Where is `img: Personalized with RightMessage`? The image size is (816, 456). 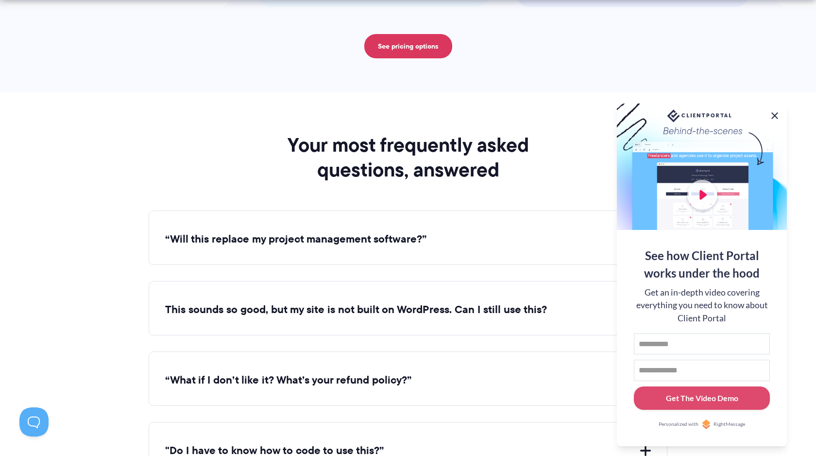 img: Personalized with RightMessage is located at coordinates (706, 424).